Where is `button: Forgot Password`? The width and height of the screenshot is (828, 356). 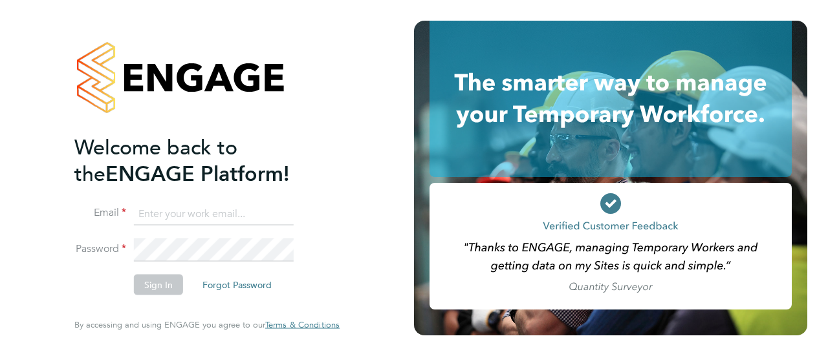 button: Forgot Password is located at coordinates (237, 285).